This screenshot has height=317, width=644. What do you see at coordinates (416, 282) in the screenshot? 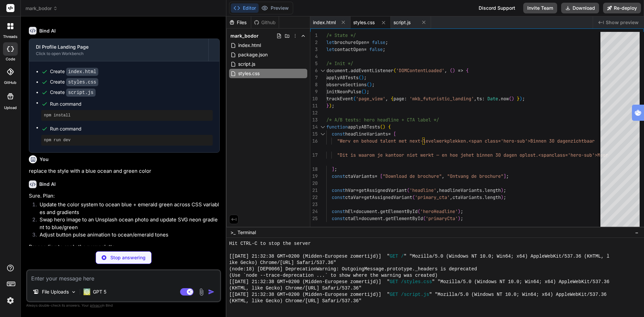
I see `span: /styles.css` at bounding box center [416, 282].